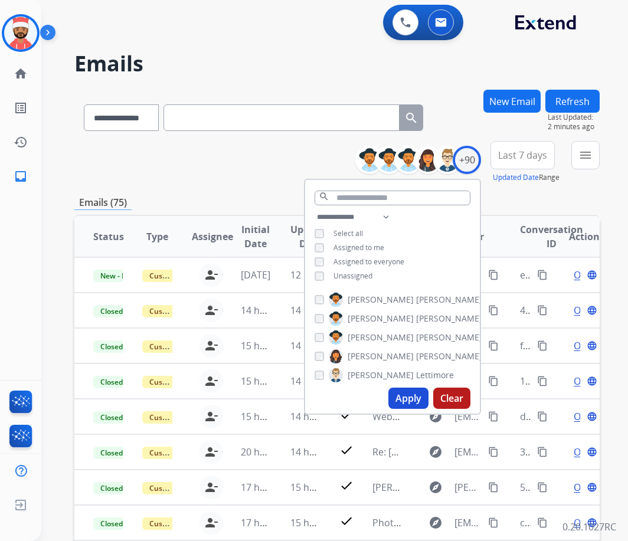 Image resolution: width=628 pixels, height=541 pixels. I want to click on span: Type, so click(157, 237).